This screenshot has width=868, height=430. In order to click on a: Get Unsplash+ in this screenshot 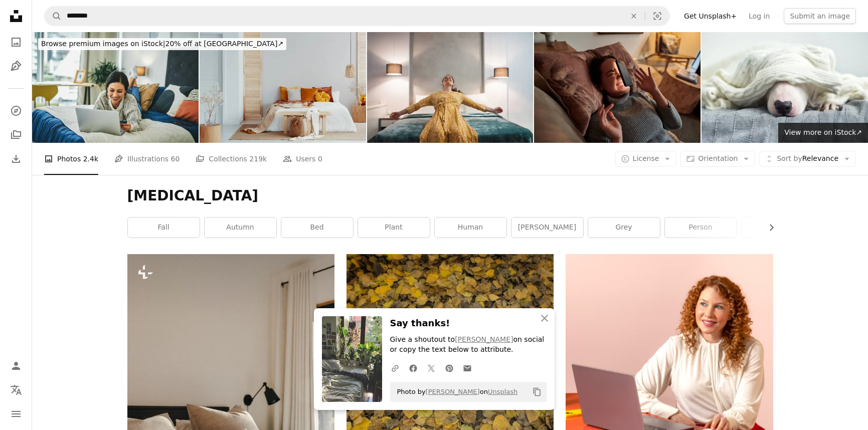, I will do `click(710, 16)`.